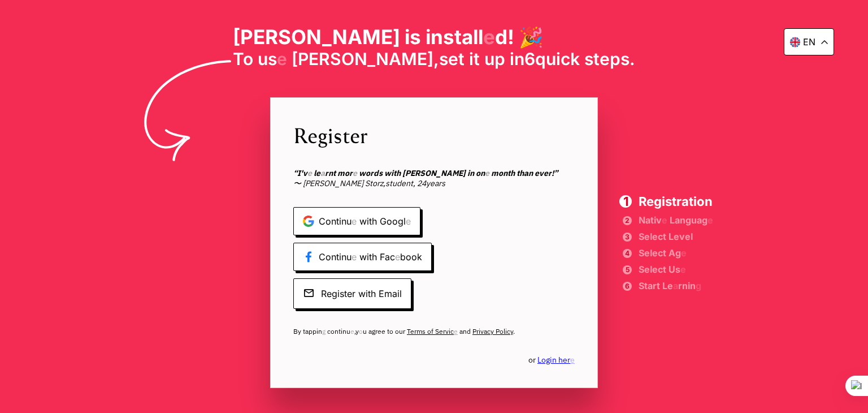 This screenshot has width=868, height=413. What do you see at coordinates (674, 269) in the screenshot?
I see `readpronunciation-span: Us` at bounding box center [674, 269].